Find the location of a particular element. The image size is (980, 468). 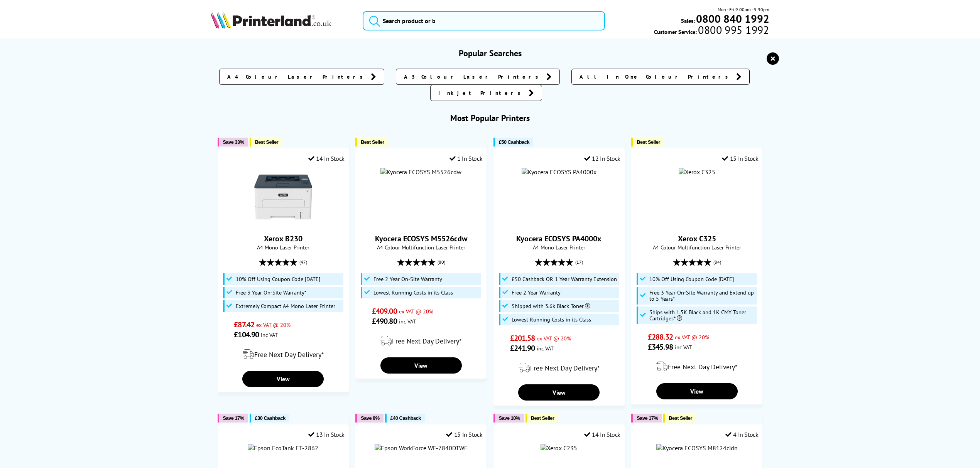

span: £50 Cashback OR 1 Year Warranty Extension is located at coordinates (564, 279).